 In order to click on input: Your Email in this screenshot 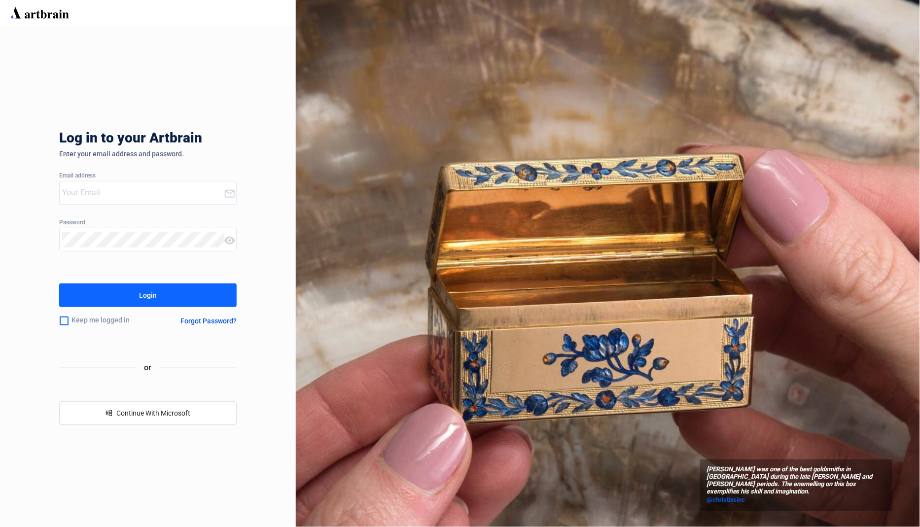, I will do `click(143, 193)`.